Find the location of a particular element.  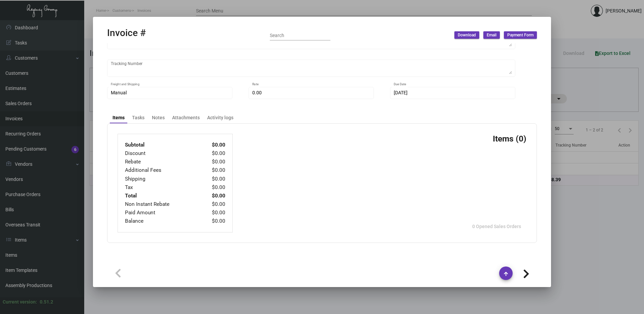

div: Attachments is located at coordinates (186, 118).